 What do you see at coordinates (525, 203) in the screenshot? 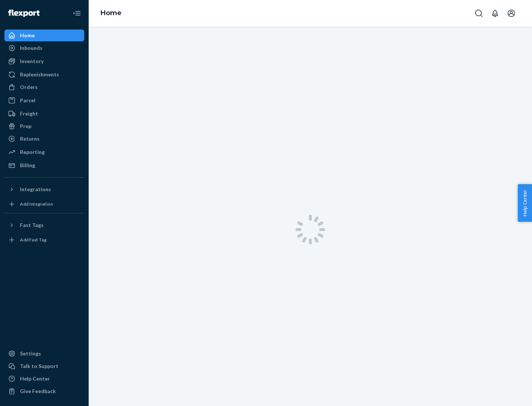
I see `span: Help Center` at bounding box center [525, 203].